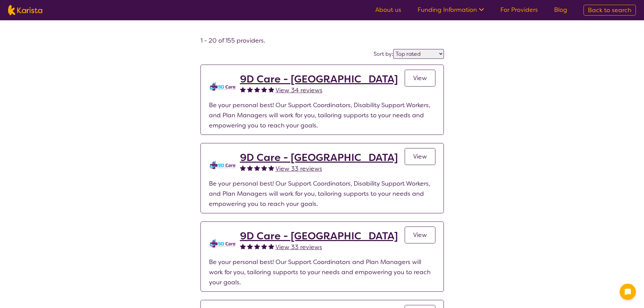 This screenshot has height=308, width=644. I want to click on a: Back to search, so click(610, 10).